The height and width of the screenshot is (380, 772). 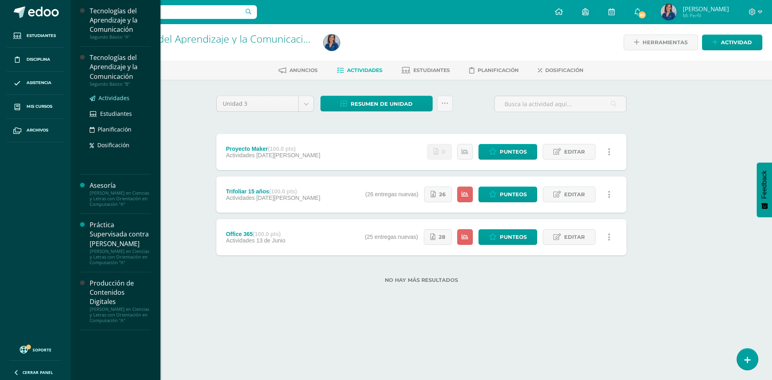 I want to click on span: 28, so click(x=442, y=237).